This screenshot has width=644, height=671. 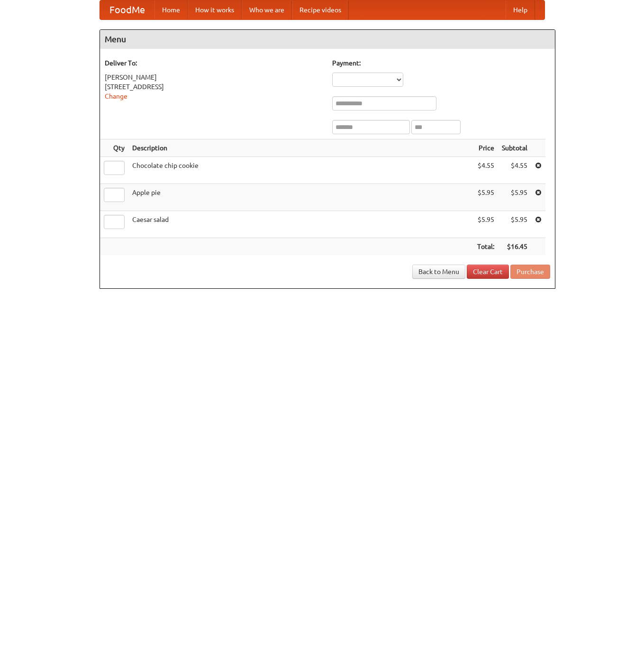 What do you see at coordinates (521, 10) in the screenshot?
I see `a: Help` at bounding box center [521, 10].